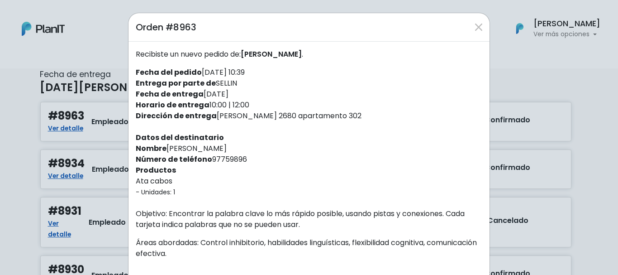 The height and width of the screenshot is (275, 618). I want to click on strong: Dirección de entrega, so click(176, 115).